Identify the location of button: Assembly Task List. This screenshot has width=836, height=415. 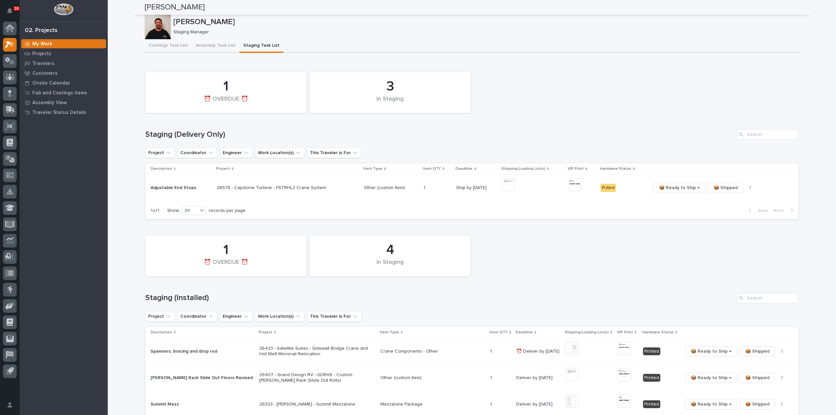
(216, 46).